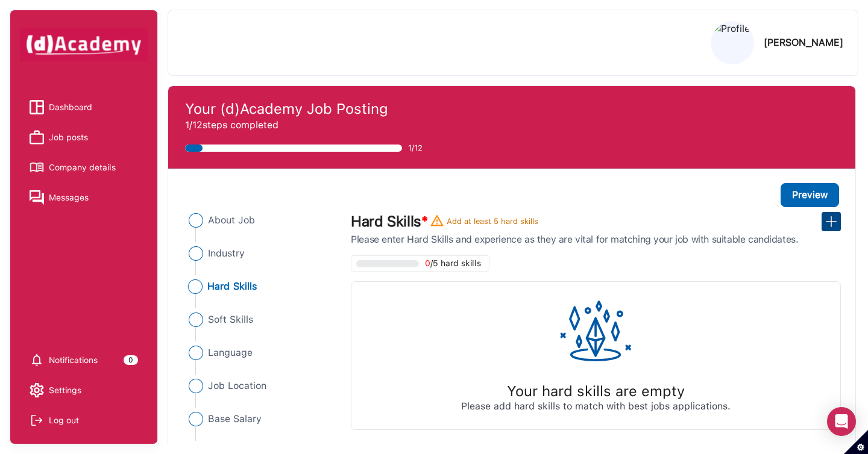 The height and width of the screenshot is (454, 868). I want to click on img: Dashboard icon, so click(37, 107).